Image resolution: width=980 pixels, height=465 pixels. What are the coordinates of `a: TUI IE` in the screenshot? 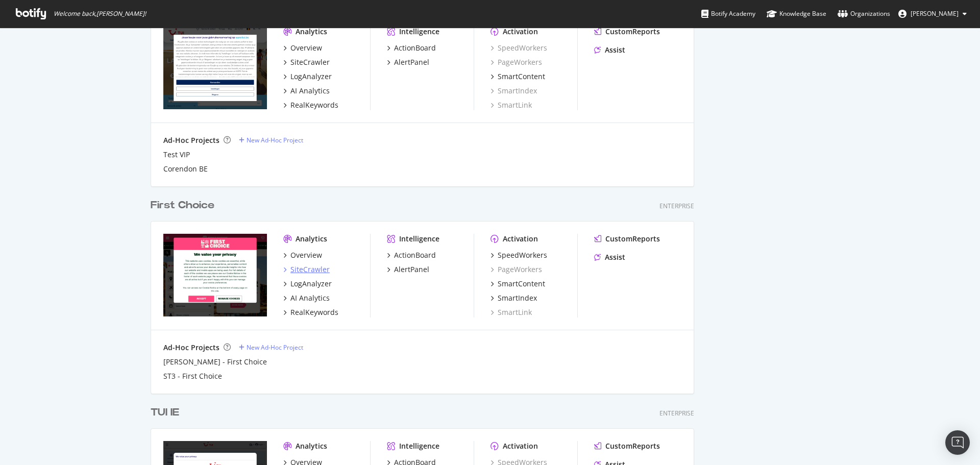 It's located at (167, 412).